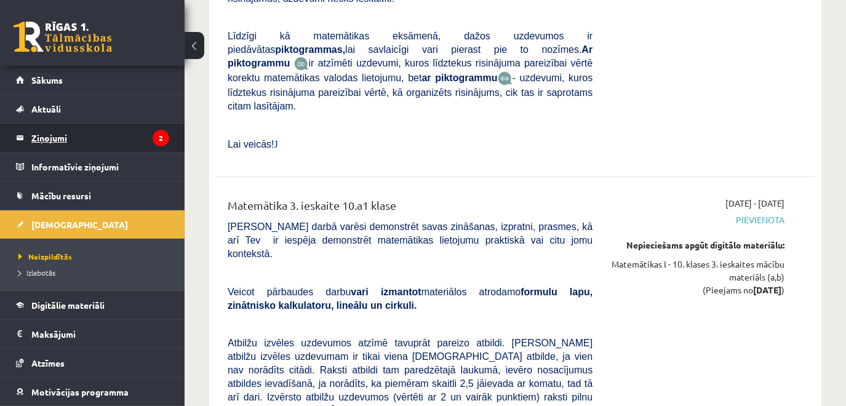 The height and width of the screenshot is (406, 846). What do you see at coordinates (92, 305) in the screenshot?
I see `a: Digitālie materiāli` at bounding box center [92, 305].